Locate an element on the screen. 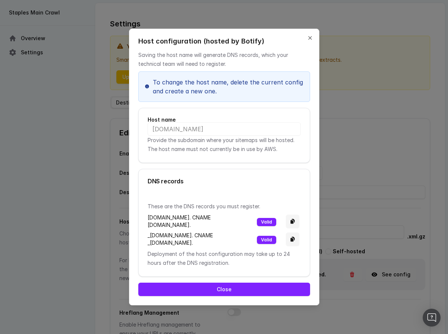 The height and width of the screenshot is (334, 448). div: To change the host name, delete the current config and create a new one. is located at coordinates (224, 87).